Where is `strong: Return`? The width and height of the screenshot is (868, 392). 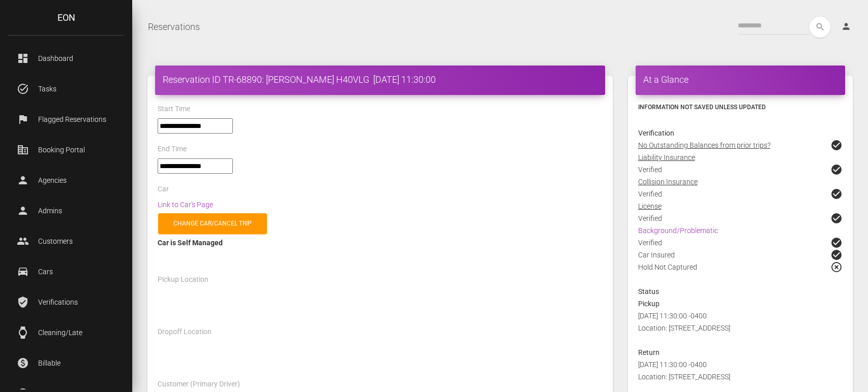
strong: Return is located at coordinates (649, 353).